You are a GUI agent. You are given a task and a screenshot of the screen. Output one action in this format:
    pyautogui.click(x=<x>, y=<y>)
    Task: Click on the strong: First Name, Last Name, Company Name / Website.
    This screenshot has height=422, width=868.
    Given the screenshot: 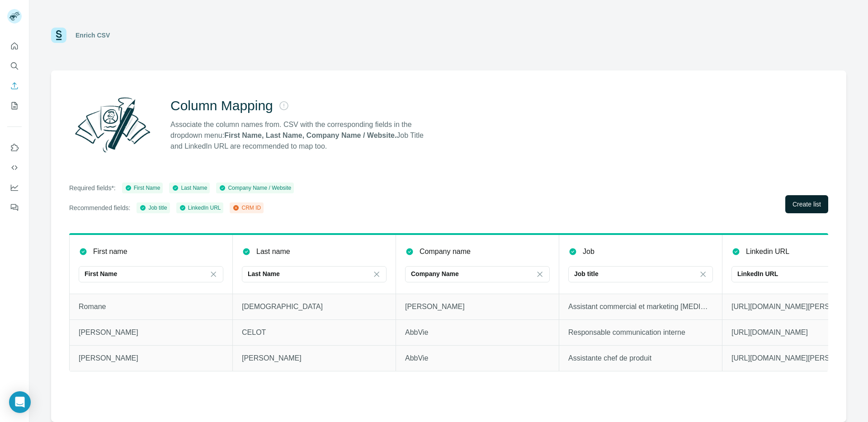 What is the action you would take?
    pyautogui.click(x=310, y=135)
    